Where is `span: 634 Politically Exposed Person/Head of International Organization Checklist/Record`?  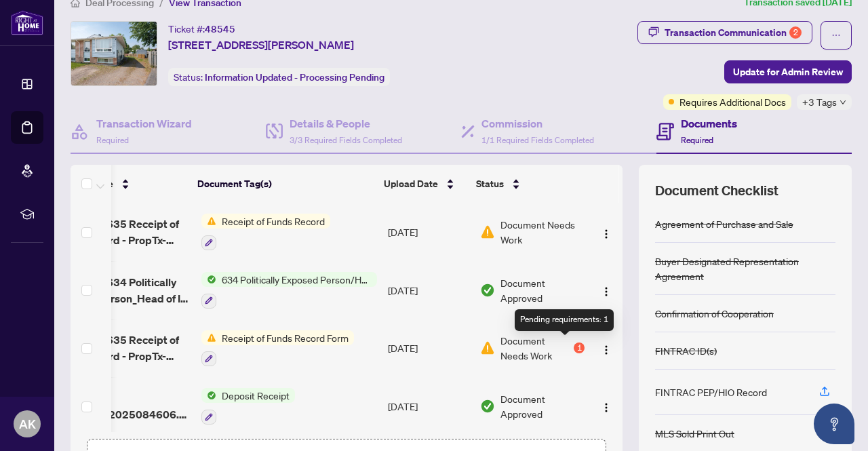
span: 634 Politically Exposed Person/Head of International Organization Checklist/Record is located at coordinates (296, 279).